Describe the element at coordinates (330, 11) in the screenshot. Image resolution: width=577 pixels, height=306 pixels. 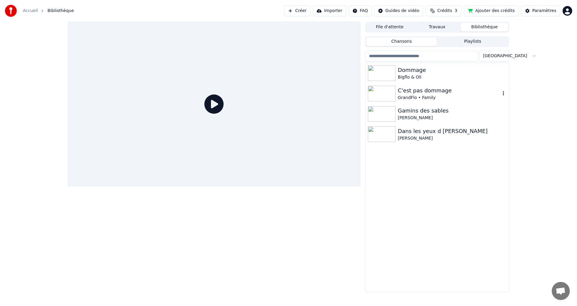
I see `button: Importer` at that location.